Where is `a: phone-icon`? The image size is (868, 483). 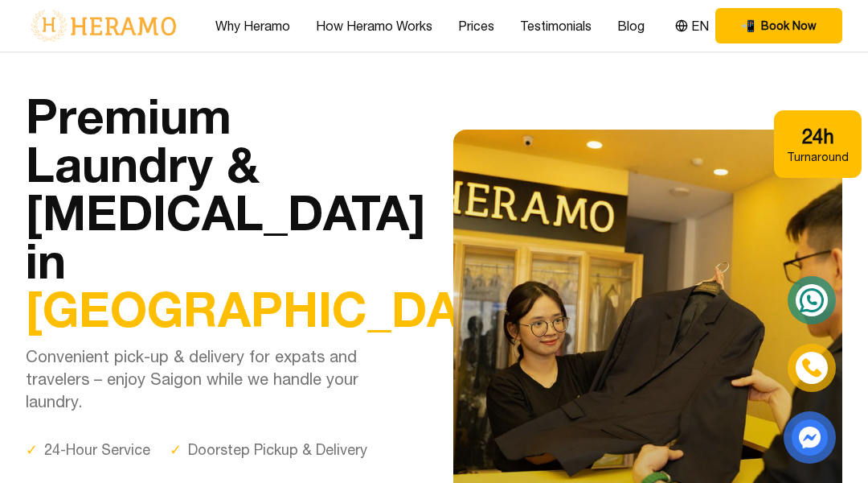 a: phone-icon is located at coordinates (812, 368).